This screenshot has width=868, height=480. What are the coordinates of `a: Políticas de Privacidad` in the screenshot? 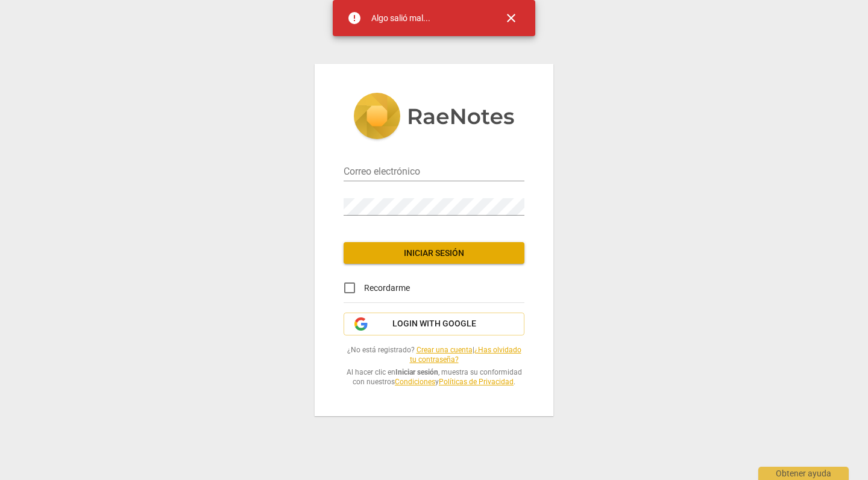 It's located at (477, 382).